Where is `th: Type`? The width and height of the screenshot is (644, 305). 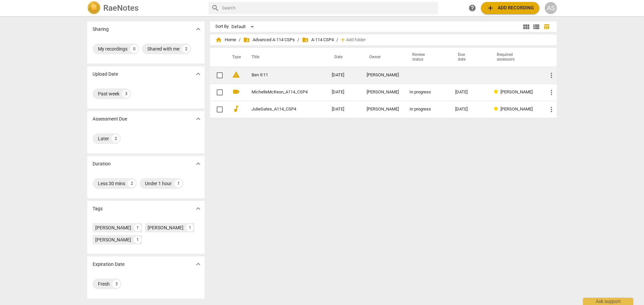
th: Type is located at coordinates (235, 57).